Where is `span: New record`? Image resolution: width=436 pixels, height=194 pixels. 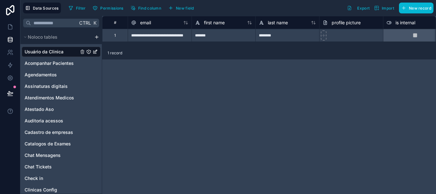 span: New record is located at coordinates (420, 8).